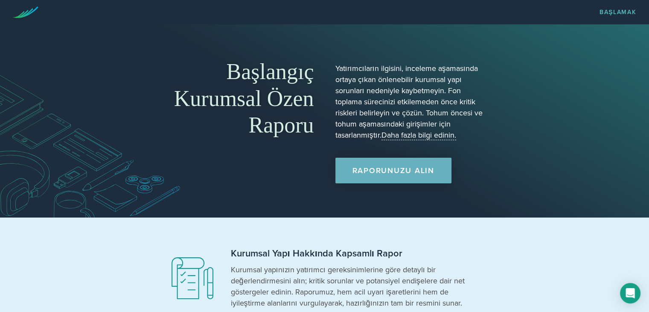 The width and height of the screenshot is (649, 312). Describe the element at coordinates (419, 135) in the screenshot. I see `a: Daha fazla bilgi edinin.` at that location.